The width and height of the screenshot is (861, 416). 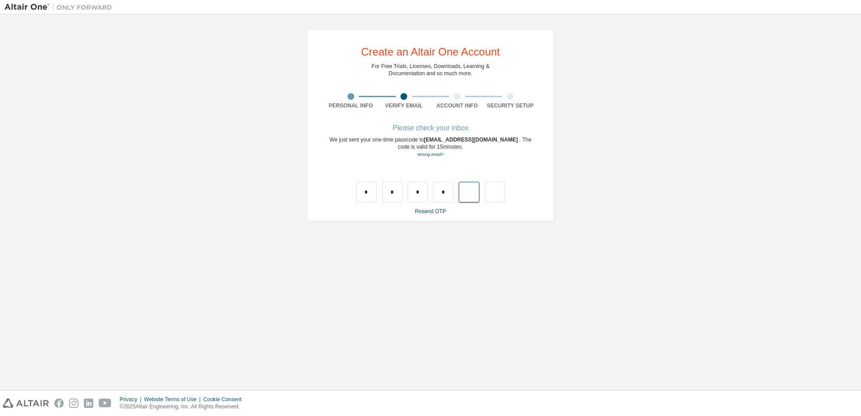 I want to click on a: Resend OTP, so click(x=430, y=212).